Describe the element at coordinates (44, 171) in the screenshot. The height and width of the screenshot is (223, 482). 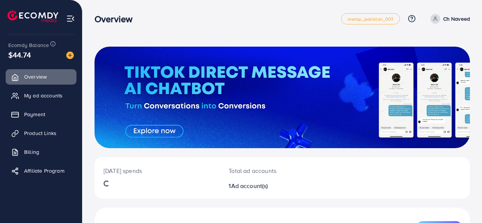
I see `span: Affiliate Program` at that location.